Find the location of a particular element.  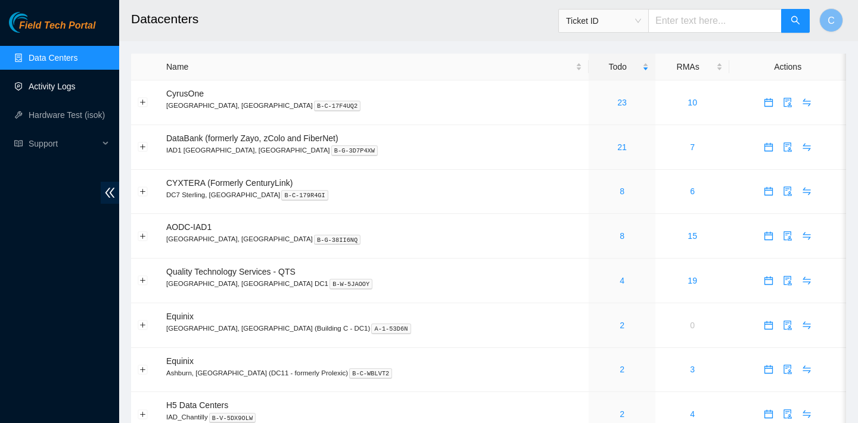

span: Support is located at coordinates (64, 144).